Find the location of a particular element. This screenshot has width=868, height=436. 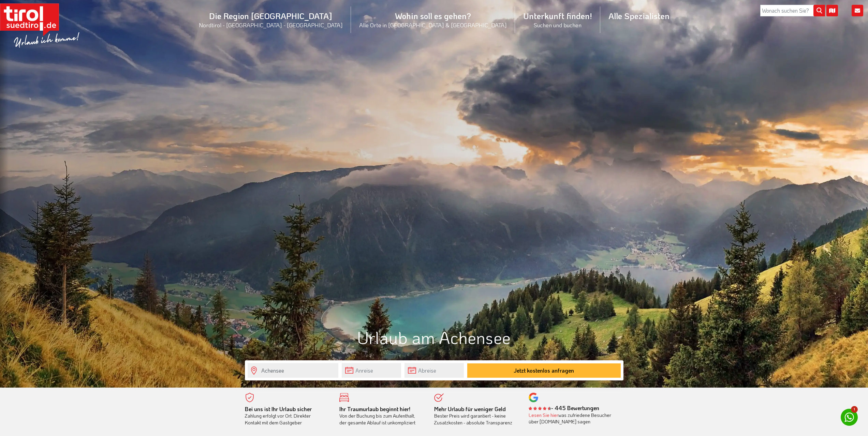

a: Unterkunft finden!Suchen und buchen is located at coordinates (558, 20).